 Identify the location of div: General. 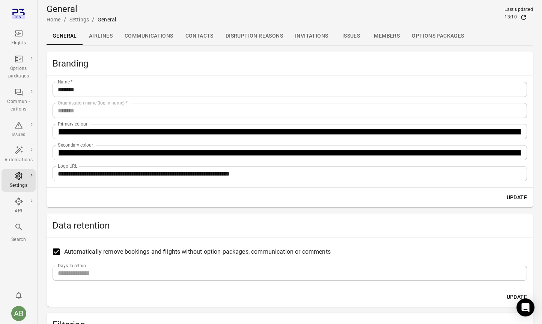
(107, 20).